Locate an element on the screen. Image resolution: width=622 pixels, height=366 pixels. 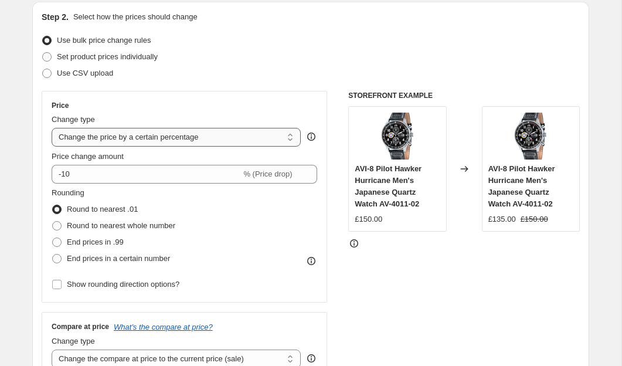
span: Price change amount is located at coordinates (87, 156).